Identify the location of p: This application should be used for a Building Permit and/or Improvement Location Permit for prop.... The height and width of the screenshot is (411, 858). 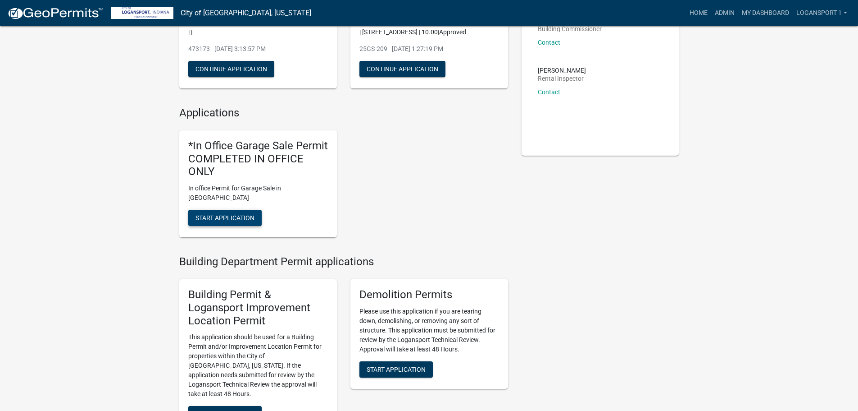
(258, 365).